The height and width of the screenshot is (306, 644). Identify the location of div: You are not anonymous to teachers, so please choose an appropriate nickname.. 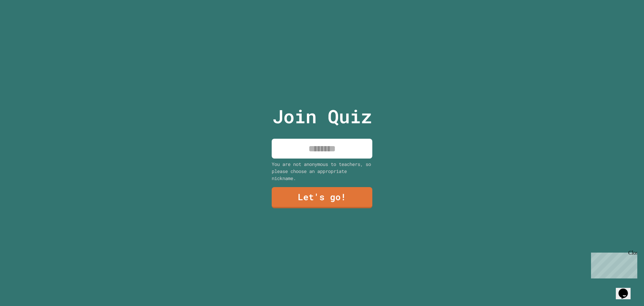
(322, 171).